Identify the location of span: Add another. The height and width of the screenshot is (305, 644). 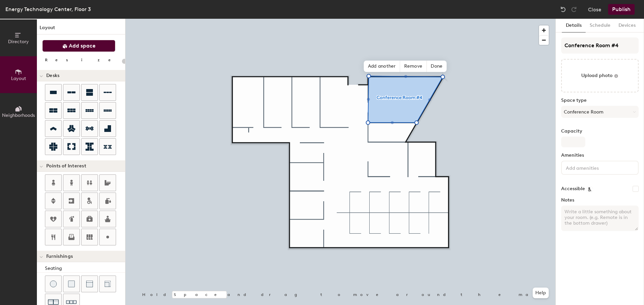
(383, 67).